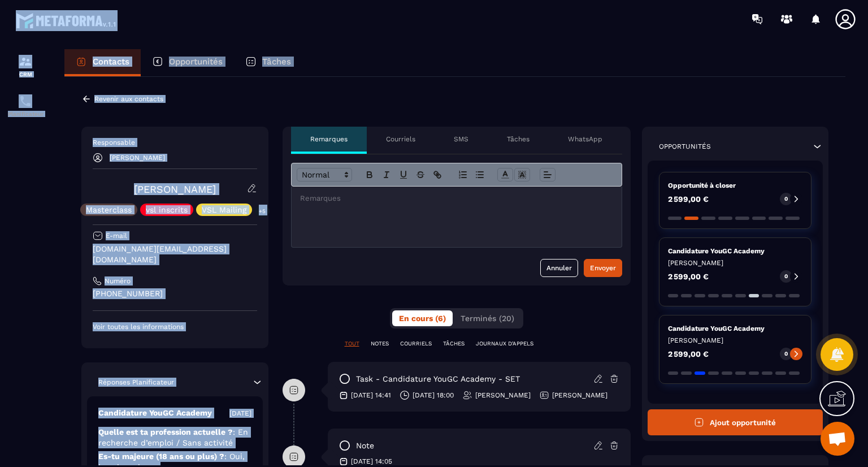  I want to click on a: formationformationCRM, so click(25, 66).